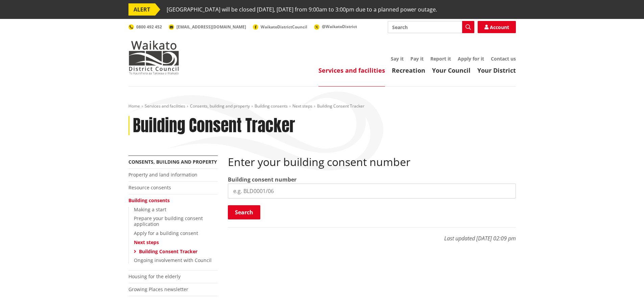 The width and height of the screenshot is (644, 308). I want to click on a: WaikatoDistrictCouncil, so click(280, 27).